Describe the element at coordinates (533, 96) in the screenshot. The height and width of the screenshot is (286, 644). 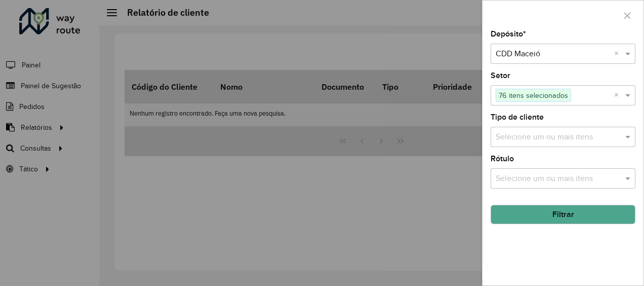
I see `span: 76 itens selecionados` at that location.